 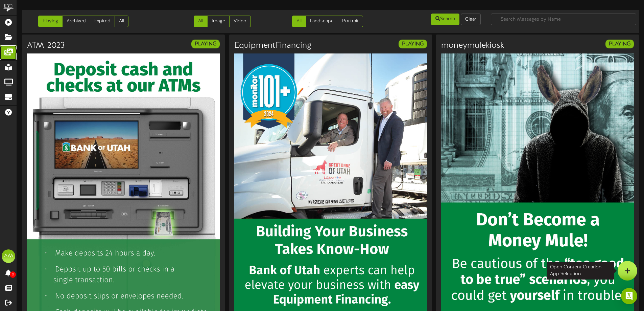 I want to click on button: Clear, so click(x=471, y=19).